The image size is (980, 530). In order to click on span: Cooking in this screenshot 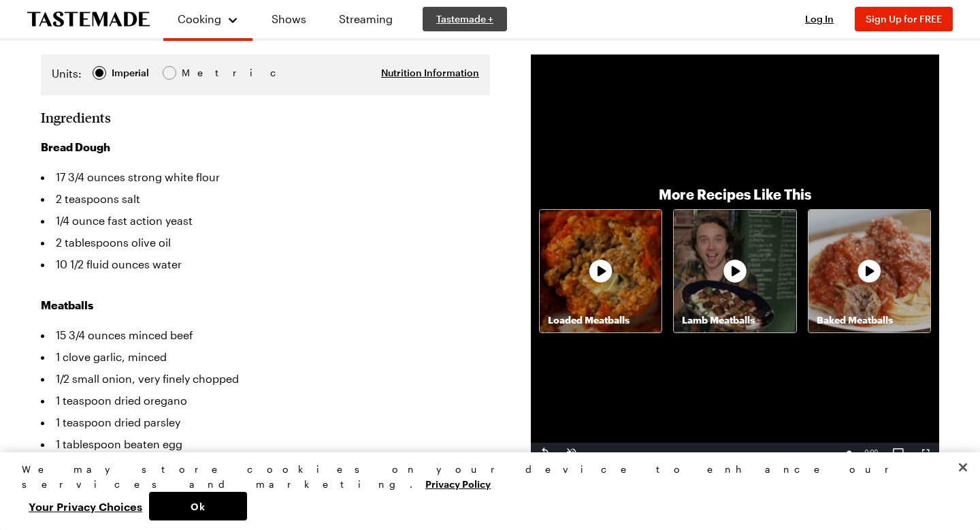, I will do `click(200, 18)`.